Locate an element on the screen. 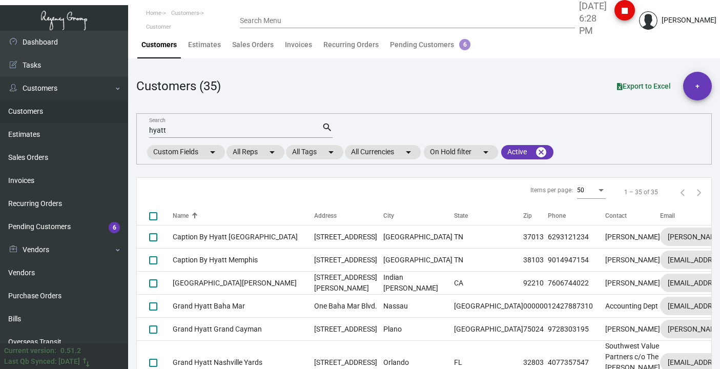 Image resolution: width=720 pixels, height=369 pixels. mat-icon: cancel is located at coordinates (541, 152).